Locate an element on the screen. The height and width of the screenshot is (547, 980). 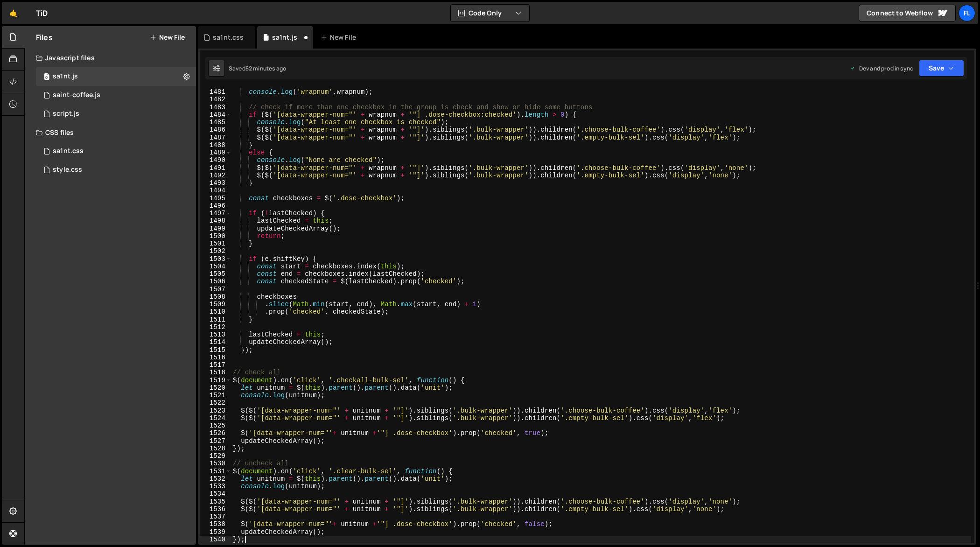
div: 1535 is located at coordinates (215, 502).